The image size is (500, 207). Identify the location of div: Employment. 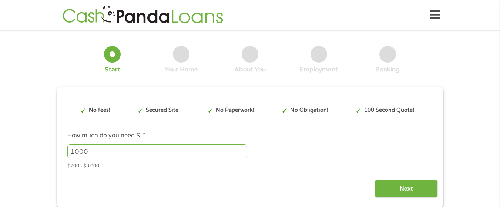
(319, 70).